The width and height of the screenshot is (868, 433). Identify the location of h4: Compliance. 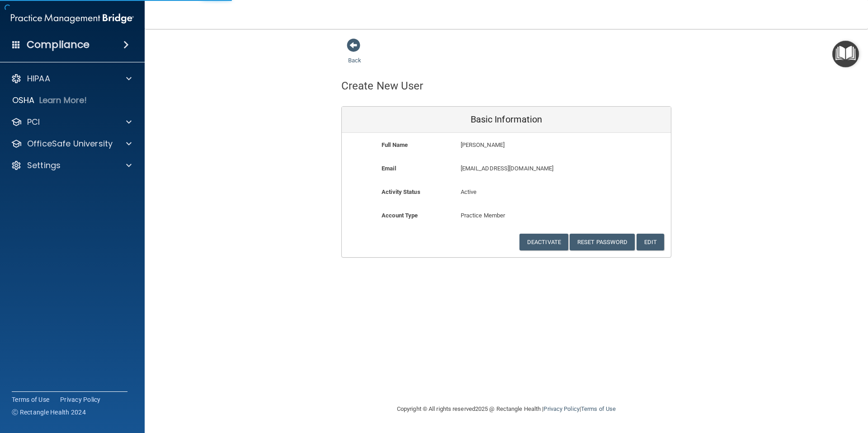
(58, 45).